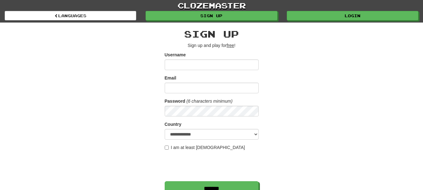 The width and height of the screenshot is (423, 190). I want to click on em: (6 characters minimum), so click(210, 101).